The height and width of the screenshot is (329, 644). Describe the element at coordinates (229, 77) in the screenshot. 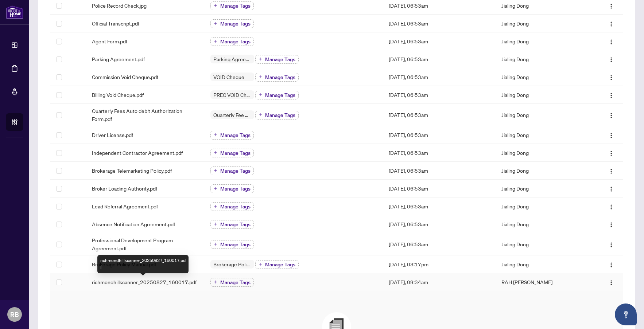

I see `span: VOID Cheque` at that location.